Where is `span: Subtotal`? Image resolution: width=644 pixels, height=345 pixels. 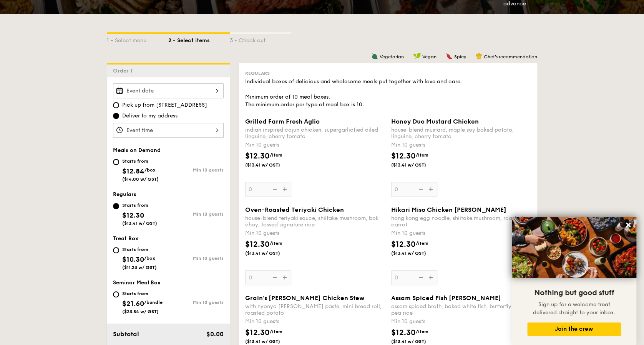 span: Subtotal is located at coordinates (126, 334).